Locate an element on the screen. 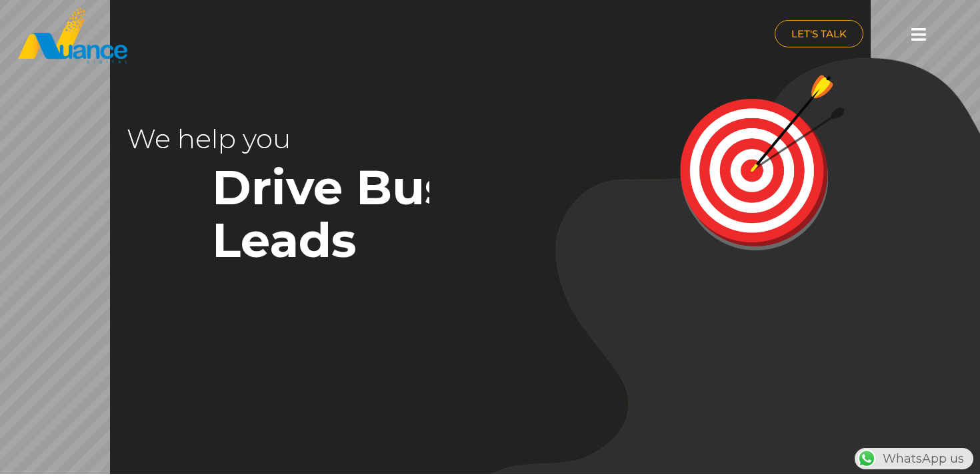 The height and width of the screenshot is (476, 980). a: WhatsAppWhatsApp us is located at coordinates (914, 458).